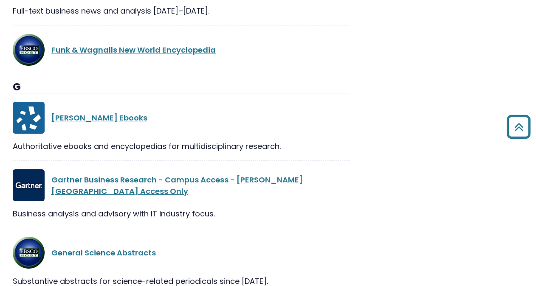 Image resolution: width=536 pixels, height=286 pixels. Describe the element at coordinates (518, 127) in the screenshot. I see `a: Back to Top` at that location.